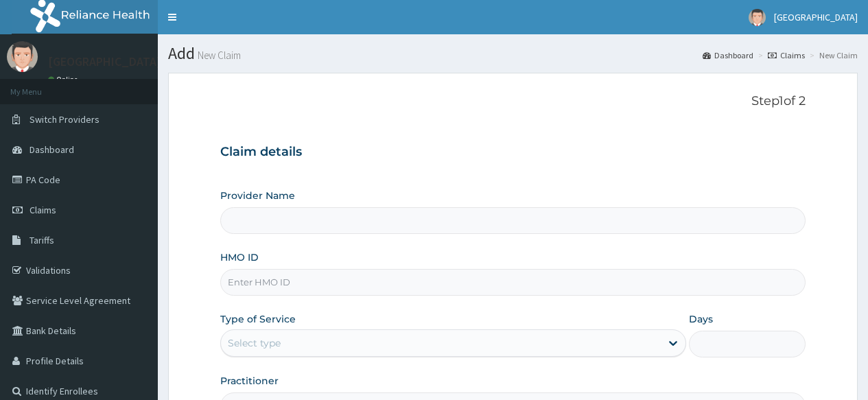 The height and width of the screenshot is (400, 868). I want to click on label: Provider Name, so click(257, 196).